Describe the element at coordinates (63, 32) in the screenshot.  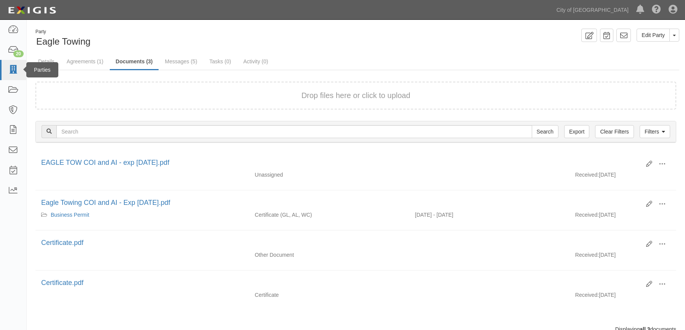
I see `div: Party` at that location.